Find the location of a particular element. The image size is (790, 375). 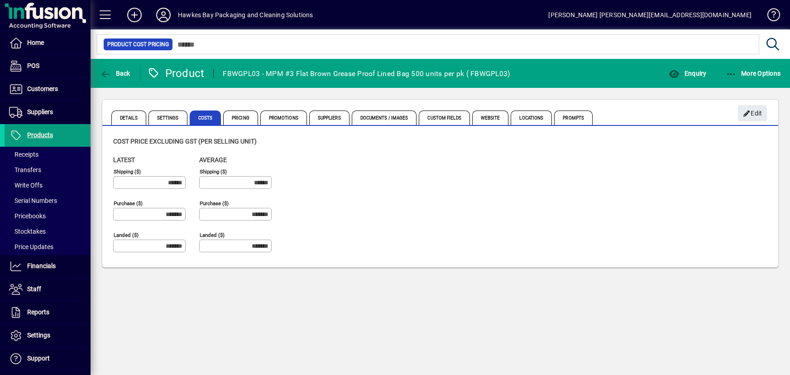

span: Website is located at coordinates (490, 118).